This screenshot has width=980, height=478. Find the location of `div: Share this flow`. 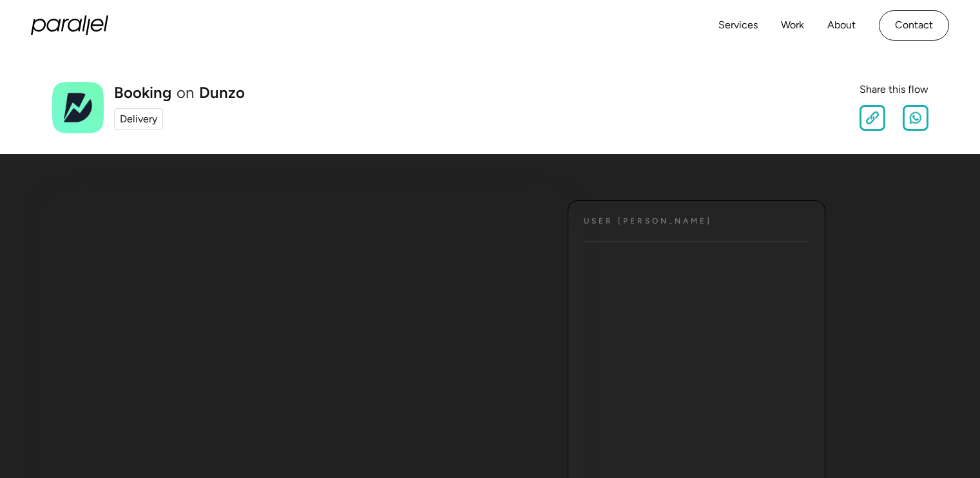

div: Share this flow is located at coordinates (894, 89).